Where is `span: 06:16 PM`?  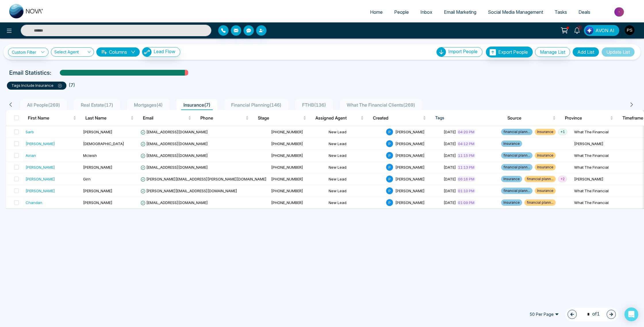
span: 06:16 PM is located at coordinates (466, 179).